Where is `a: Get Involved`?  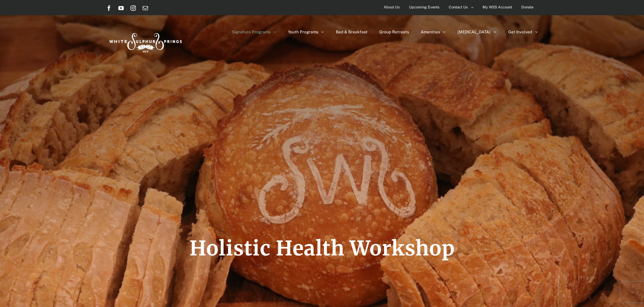 a: Get Involved is located at coordinates (523, 32).